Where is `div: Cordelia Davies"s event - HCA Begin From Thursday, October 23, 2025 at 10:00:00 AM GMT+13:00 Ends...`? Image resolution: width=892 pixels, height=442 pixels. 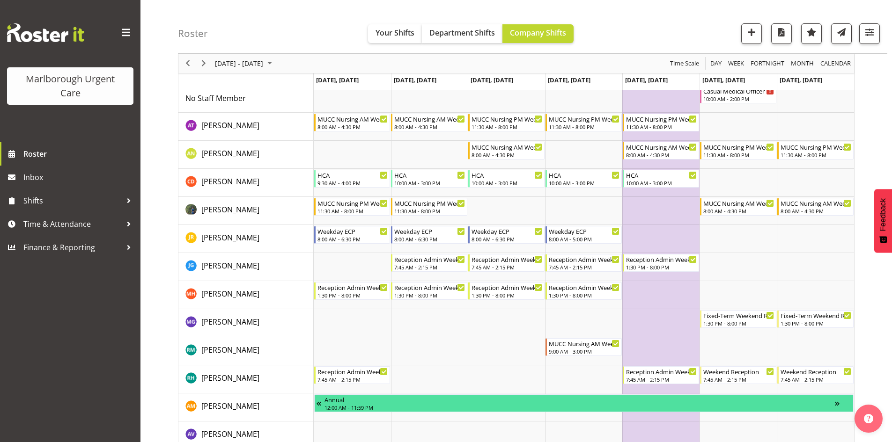
div: Cordelia Davies"s event - HCA Begin From Thursday, October 23, 2025 at 10:00:00 AM GMT+13:00 Ends... is located at coordinates (583, 179).